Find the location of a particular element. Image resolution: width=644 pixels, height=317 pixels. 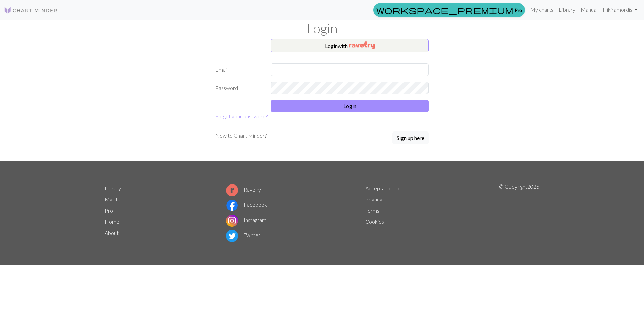

a: Manual is located at coordinates (589, 10).